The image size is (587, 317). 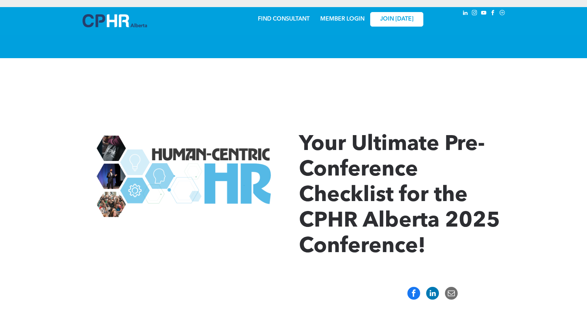 I want to click on img: A blue and white logo for cp alberta, so click(x=115, y=21).